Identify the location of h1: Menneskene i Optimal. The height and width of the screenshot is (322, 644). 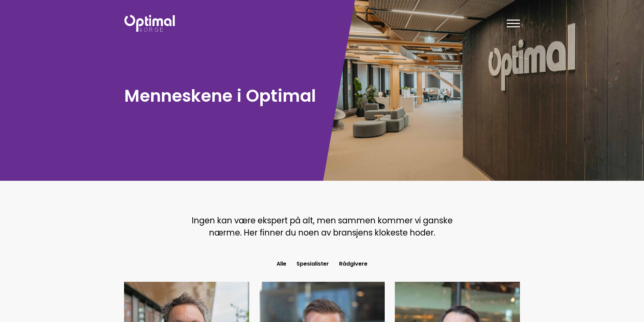
(222, 95).